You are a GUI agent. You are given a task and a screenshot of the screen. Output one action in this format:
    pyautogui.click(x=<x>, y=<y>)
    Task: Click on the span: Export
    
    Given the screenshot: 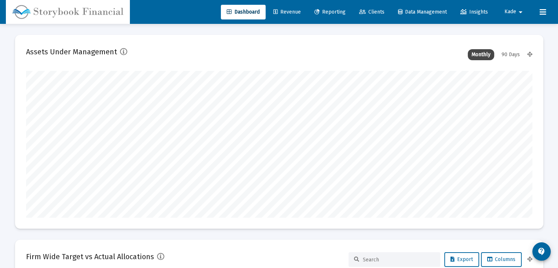 What is the action you would take?
    pyautogui.click(x=461, y=259)
    